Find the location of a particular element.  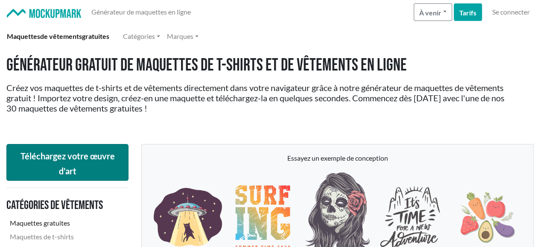

font: Maquettes gratuites is located at coordinates (40, 223).